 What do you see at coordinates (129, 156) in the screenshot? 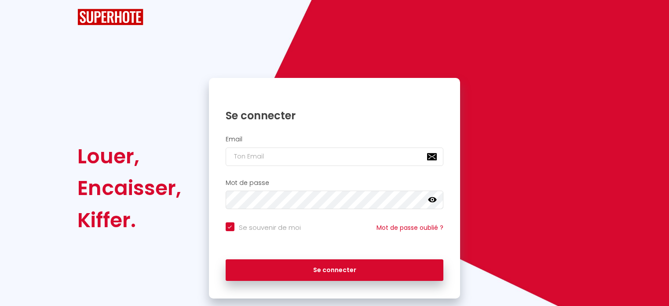
I see `div: Louer,` at bounding box center [129, 156].